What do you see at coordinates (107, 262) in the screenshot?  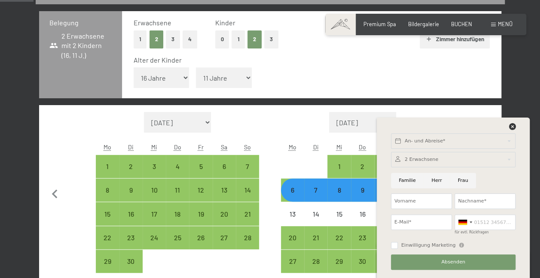 I see `div: Mon Sep 29 2025` at bounding box center [107, 262].